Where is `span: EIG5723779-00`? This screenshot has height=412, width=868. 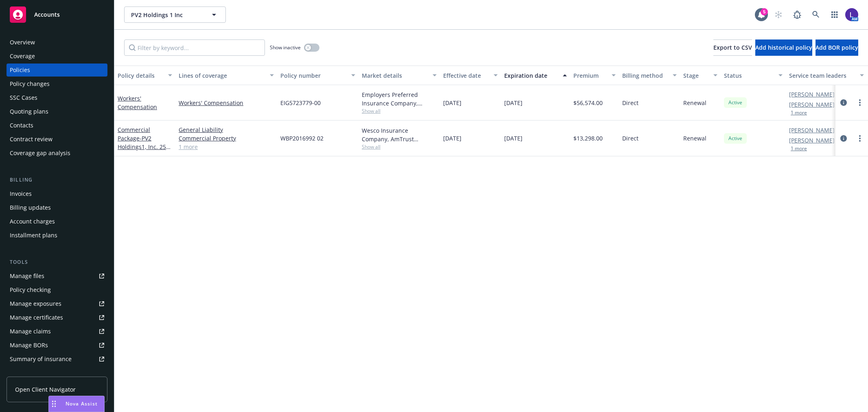
span: EIG5723779-00 is located at coordinates (301, 103).